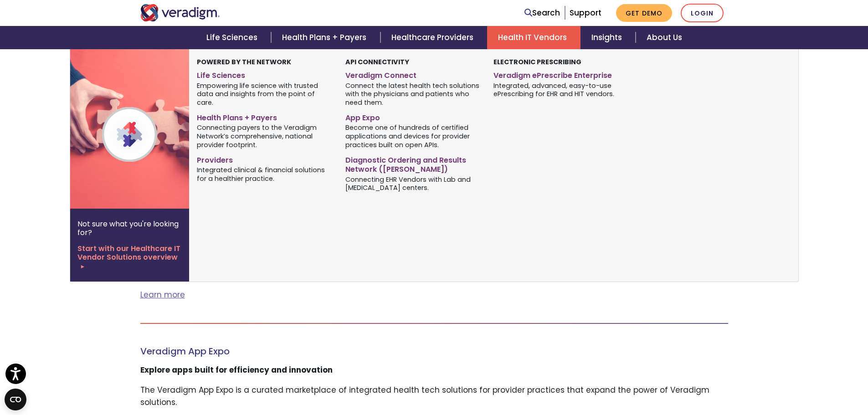  I want to click on span: Integrated, advanced, easy-to-use ePrescribing for EHR and HIT vendors., so click(561, 89).